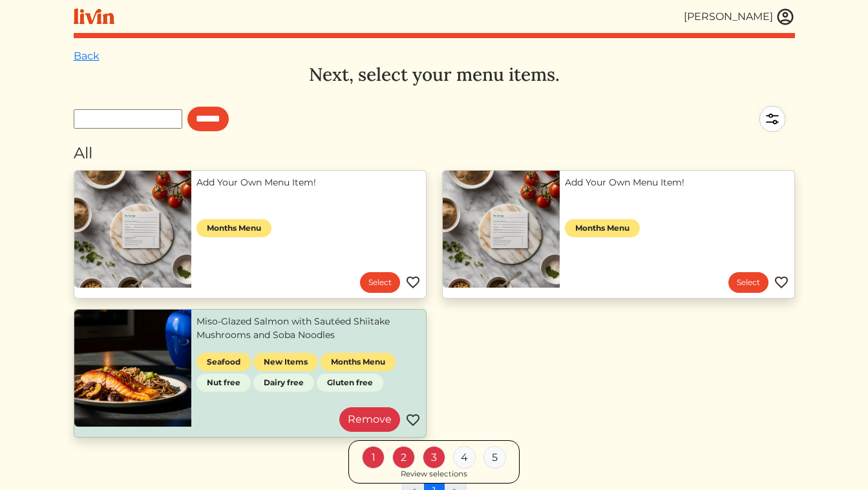 This screenshot has width=868, height=490. I want to click on div: All, so click(434, 153).